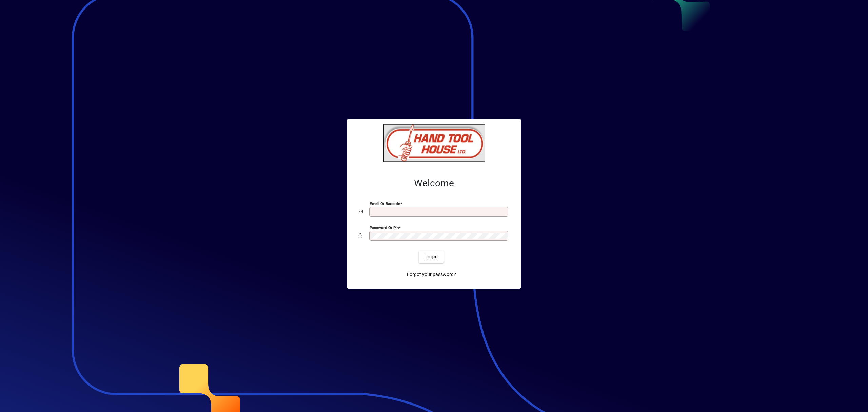 This screenshot has height=412, width=868. I want to click on h2: Welcome, so click(434, 184).